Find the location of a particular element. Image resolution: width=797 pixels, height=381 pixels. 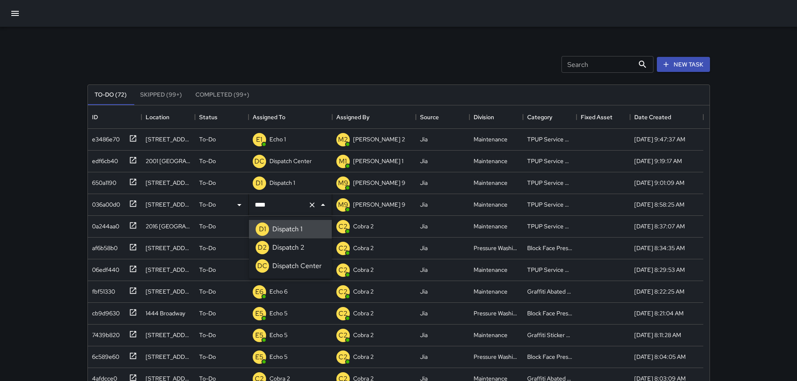

p: DC is located at coordinates (262, 266).